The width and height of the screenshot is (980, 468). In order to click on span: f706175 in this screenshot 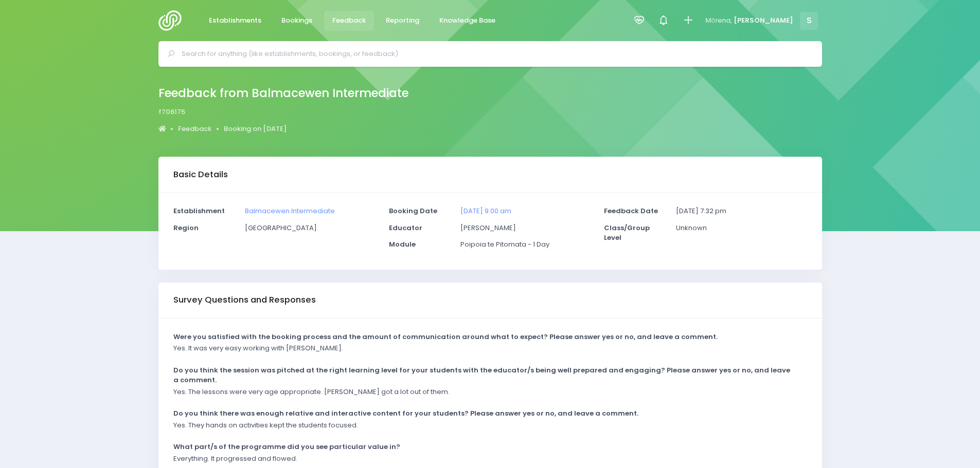, I will do `click(172, 112)`.